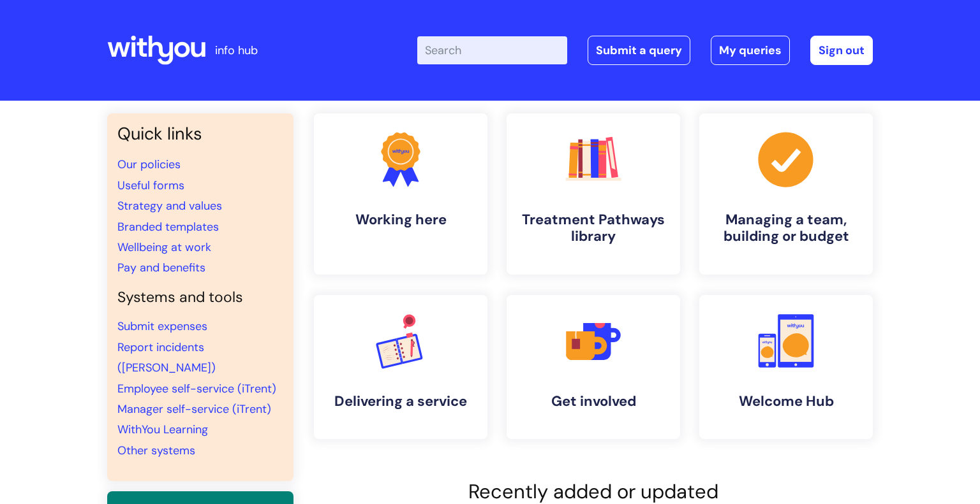 This screenshot has width=980, height=504. What do you see at coordinates (151, 185) in the screenshot?
I see `a: Useful forms` at bounding box center [151, 185].